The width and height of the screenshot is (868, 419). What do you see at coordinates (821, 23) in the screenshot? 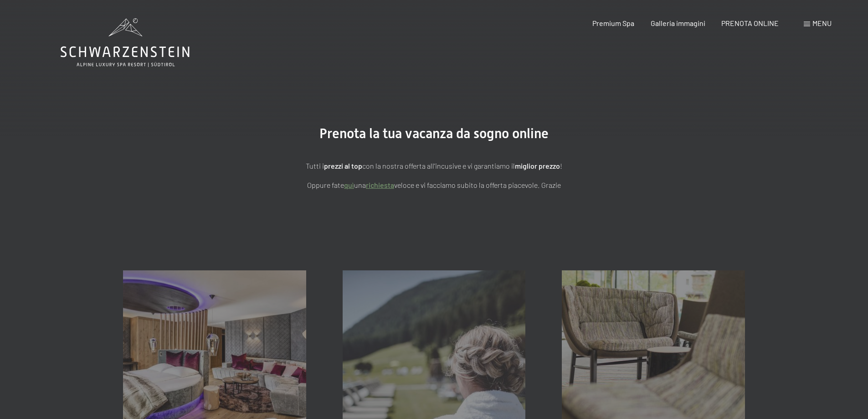
I see `span: Menu` at bounding box center [821, 23].